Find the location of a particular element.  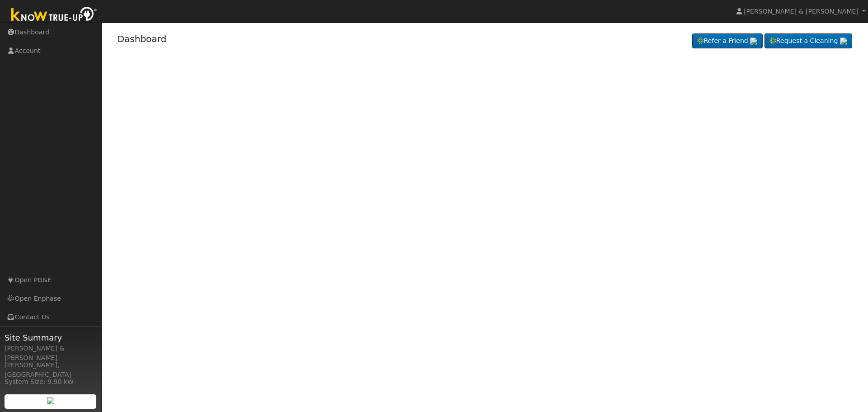

img: Know True-Up is located at coordinates (55, 15).